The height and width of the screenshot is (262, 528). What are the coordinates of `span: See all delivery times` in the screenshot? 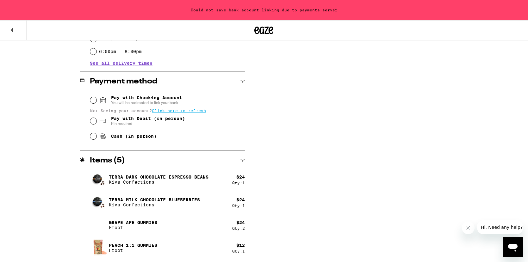 It's located at (121, 63).